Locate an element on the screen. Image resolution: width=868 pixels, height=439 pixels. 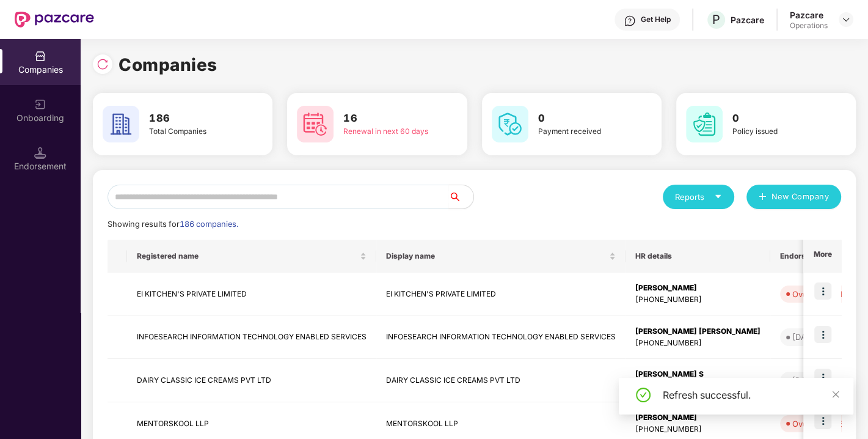
div: Payment received is located at coordinates (582, 131).